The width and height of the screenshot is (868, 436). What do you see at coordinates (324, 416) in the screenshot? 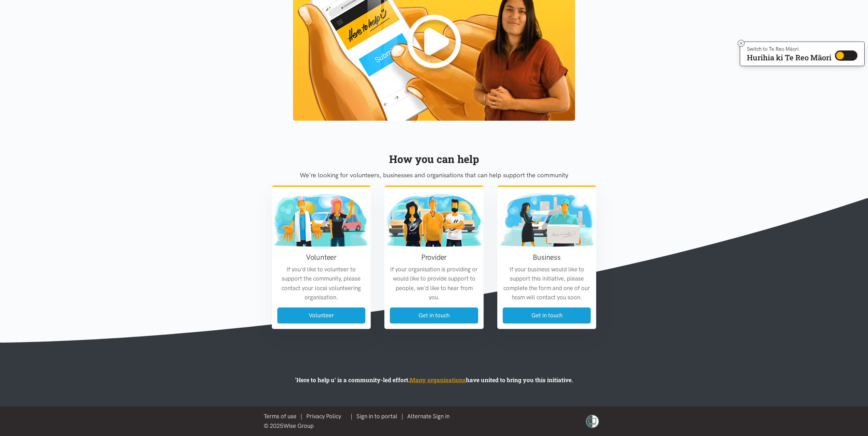
I see `a: Privacy Policy` at bounding box center [324, 416].